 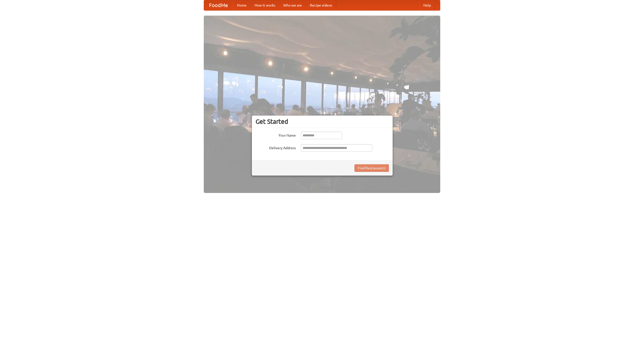 What do you see at coordinates (276, 147) in the screenshot?
I see `label: Delivery Address` at bounding box center [276, 147].